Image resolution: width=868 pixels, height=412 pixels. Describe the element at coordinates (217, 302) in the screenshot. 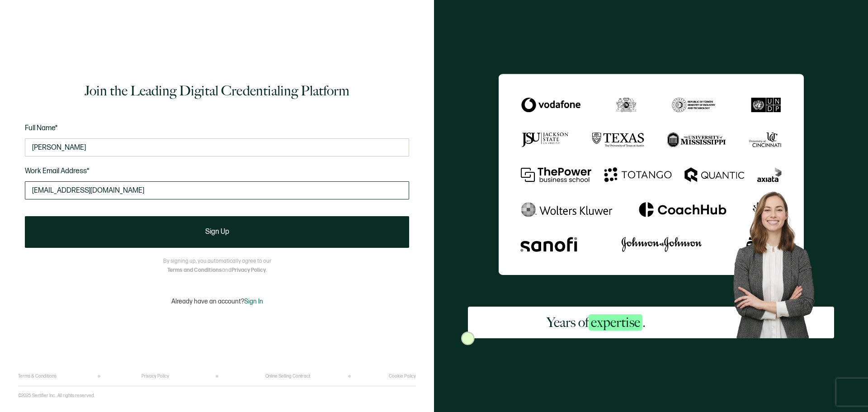

I see `p: Already have an account?` at that location.